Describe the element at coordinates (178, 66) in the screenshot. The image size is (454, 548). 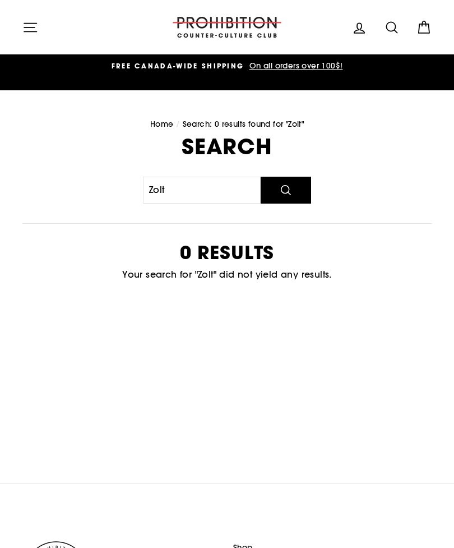
I see `span: FREE CANADA-WIDE SHIPPING` at that location.